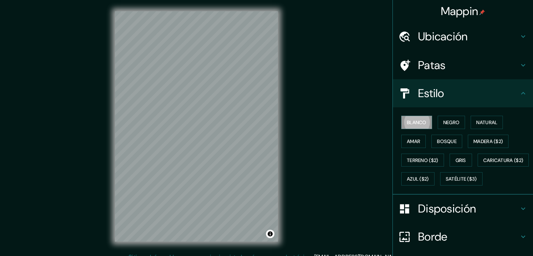 The width and height of the screenshot is (533, 256). Describe the element at coordinates (488, 141) in the screenshot. I see `button: Madera ($2)` at that location.